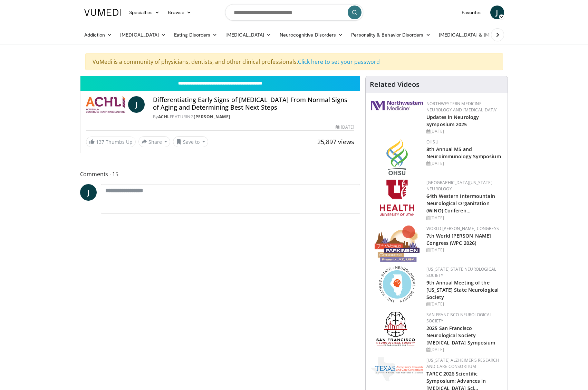 The height and width of the screenshot is (390, 588). Describe the element at coordinates (471, 12) in the screenshot. I see `a: Favorites` at that location.